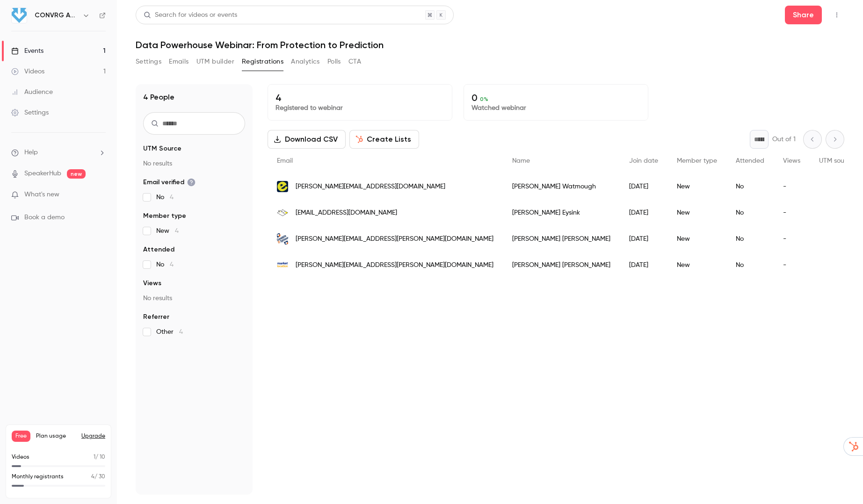 This screenshot has width=863, height=504. I want to click on span: Email, so click(285, 161).